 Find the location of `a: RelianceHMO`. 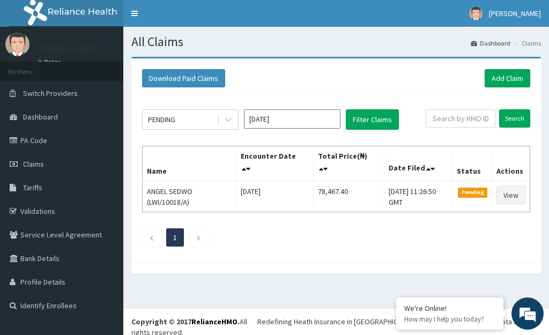

a: RelianceHMO is located at coordinates (215, 322).